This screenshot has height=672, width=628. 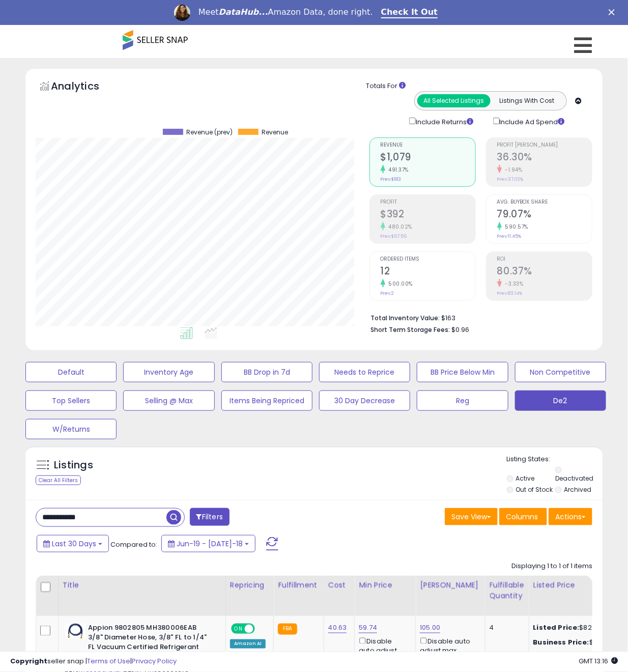 I want to click on div: Displaying 1 to 1 of 1 items, so click(x=552, y=566).